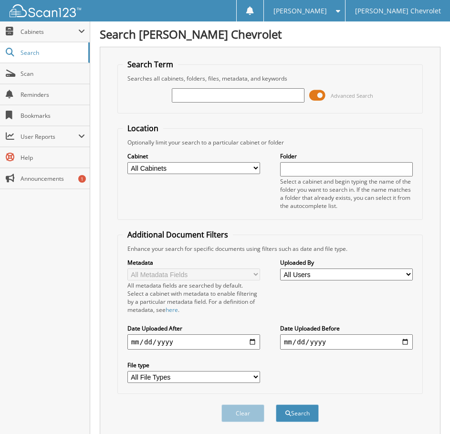  Describe the element at coordinates (52, 73) in the screenshot. I see `span: Scan` at that location.